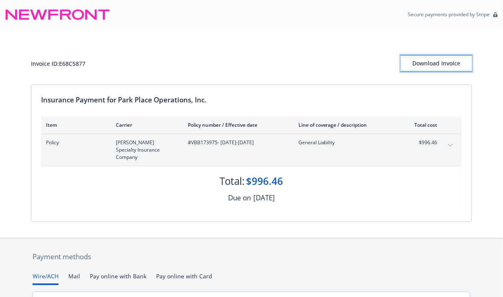 The height and width of the screenshot is (297, 503). I want to click on div: $996.46, so click(265, 181).